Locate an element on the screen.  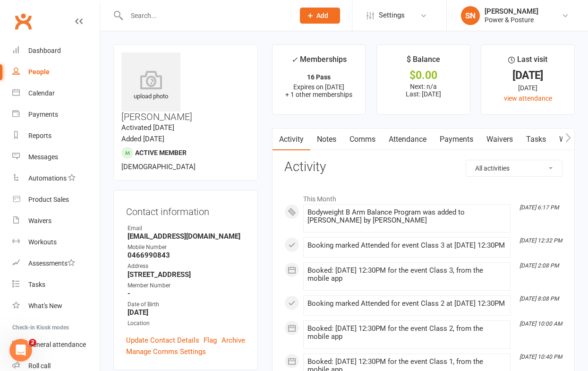
div: Address is located at coordinates (186, 266).